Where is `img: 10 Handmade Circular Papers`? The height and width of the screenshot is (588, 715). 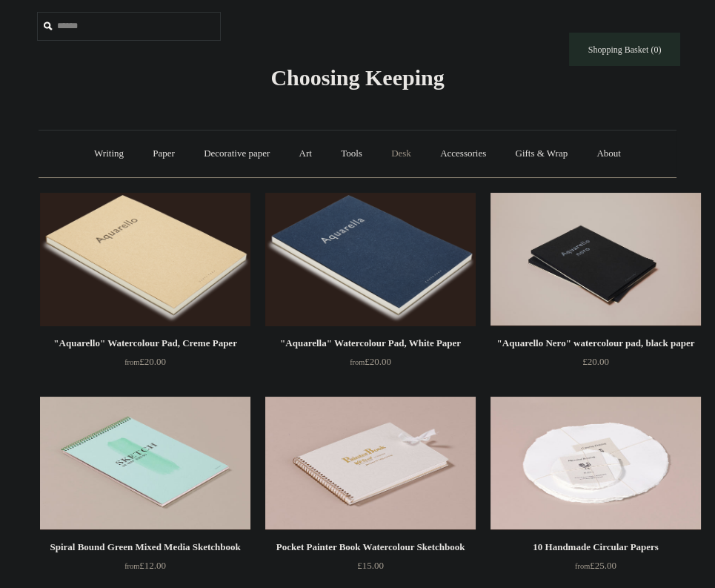 img: 10 Handmade Circular Papers is located at coordinates (596, 464).